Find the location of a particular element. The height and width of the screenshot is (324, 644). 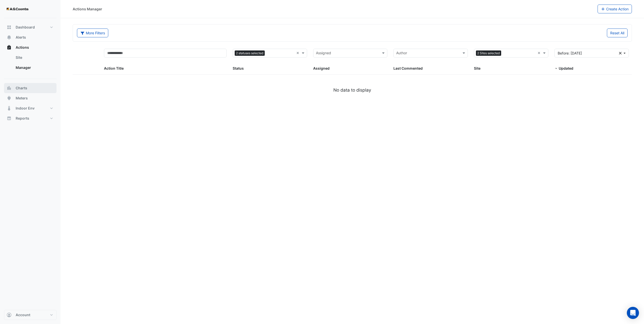

span: 2 Sites selected is located at coordinates (489, 53).